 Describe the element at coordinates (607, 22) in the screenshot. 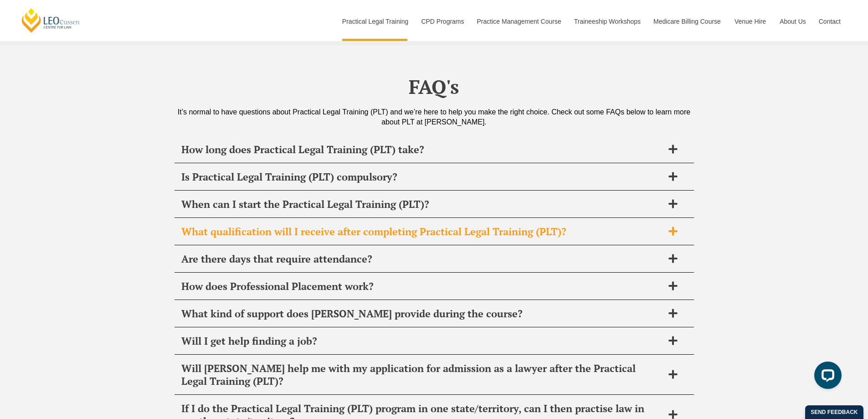

I see `a: Traineeship Workshops` at that location.